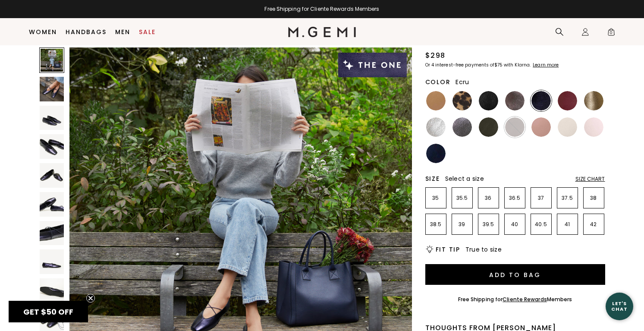 The height and width of the screenshot is (331, 644). I want to click on klarna-placement-style-body: Or 4 interest-free payments of, so click(460, 64).